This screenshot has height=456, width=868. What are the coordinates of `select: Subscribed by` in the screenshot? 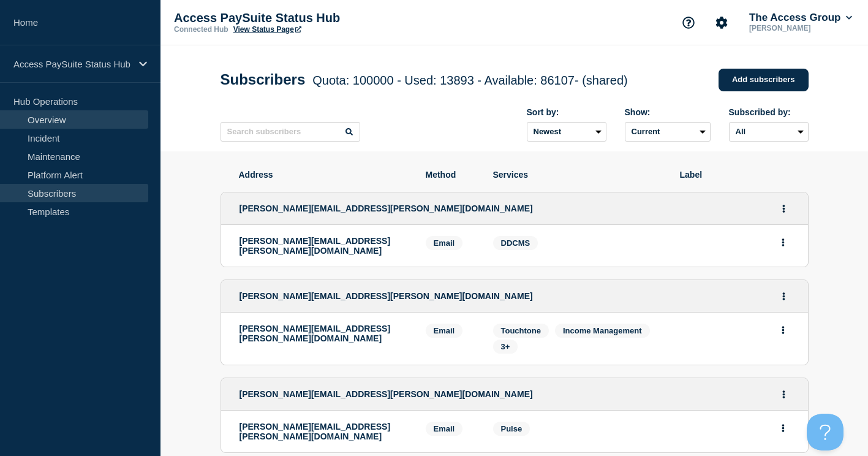 It's located at (769, 132).